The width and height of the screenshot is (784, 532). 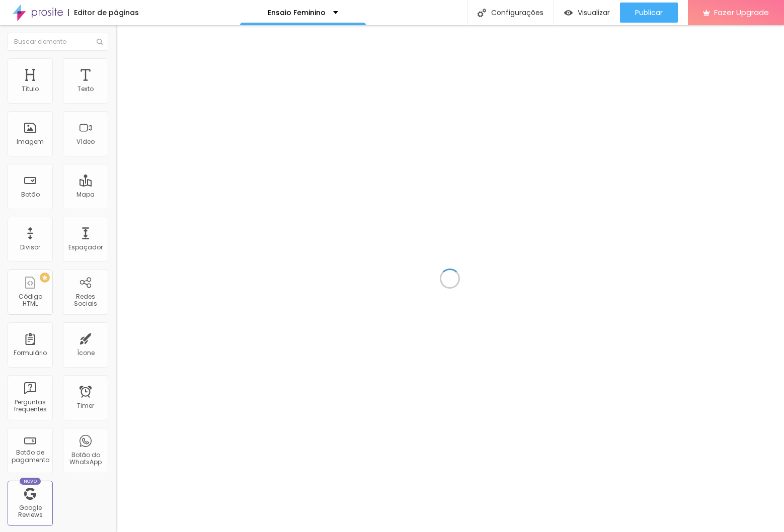 What do you see at coordinates (30, 482) in the screenshot?
I see `div: Novo` at bounding box center [30, 482].